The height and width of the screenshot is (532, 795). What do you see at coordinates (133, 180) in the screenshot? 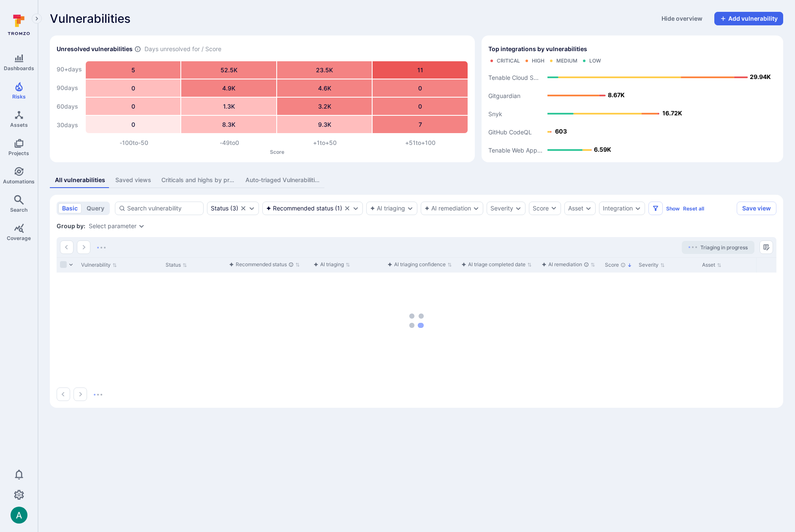
I see `div: Saved views` at bounding box center [133, 180].